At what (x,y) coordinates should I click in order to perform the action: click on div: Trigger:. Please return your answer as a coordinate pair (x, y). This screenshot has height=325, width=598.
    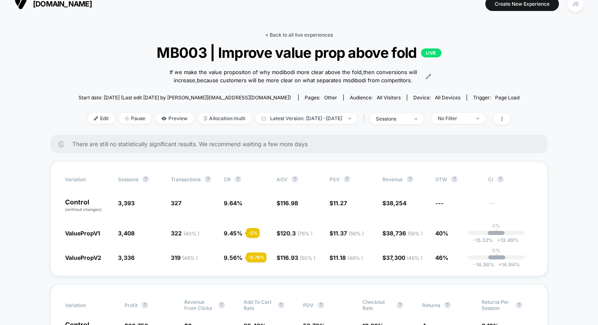
    Looking at the image, I should click on (496, 97).